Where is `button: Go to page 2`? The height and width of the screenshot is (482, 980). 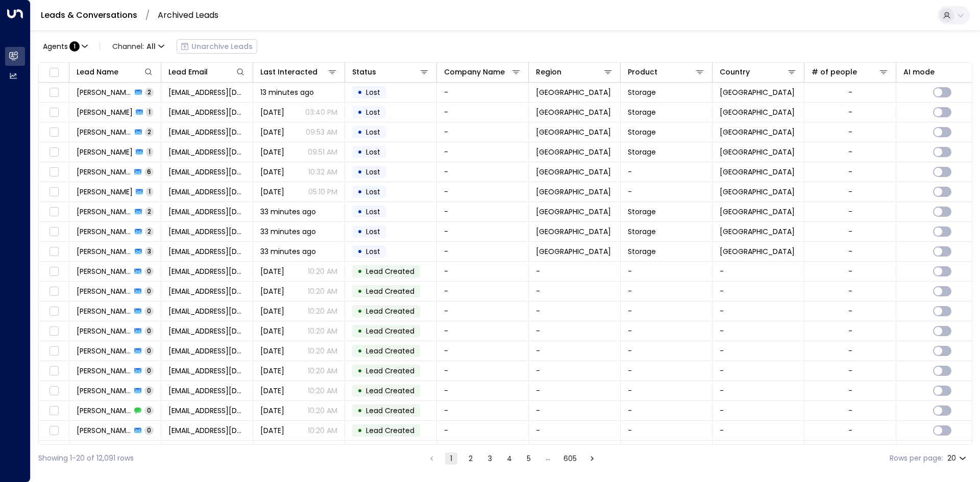
button: Go to page 2 is located at coordinates (471, 458).